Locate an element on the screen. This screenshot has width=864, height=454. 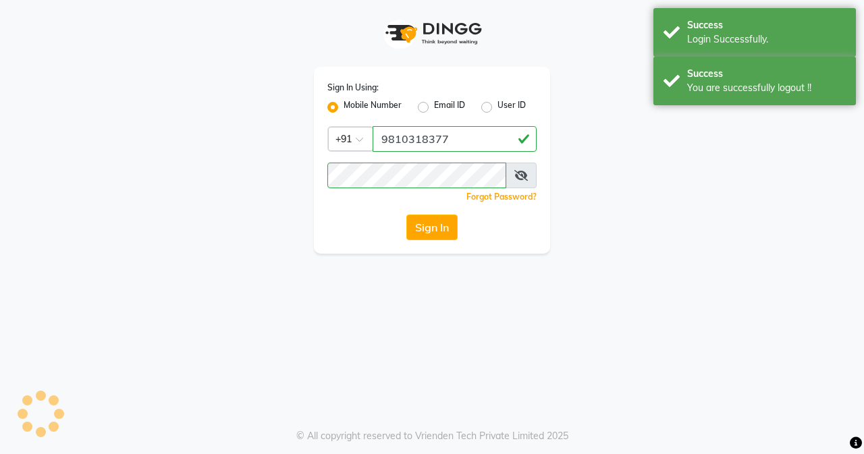
label: Mobile Number is located at coordinates (373, 107).